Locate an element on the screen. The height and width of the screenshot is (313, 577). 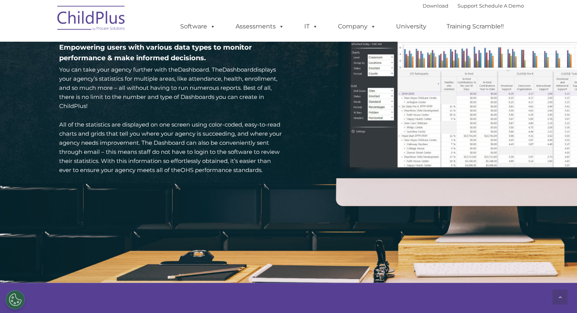
a: Training Scramble!! is located at coordinates (475, 27).